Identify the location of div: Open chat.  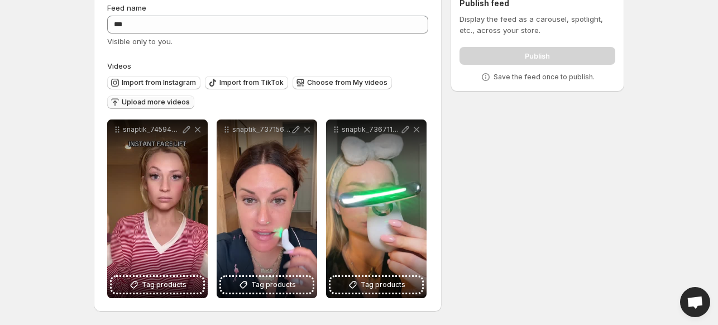
(695, 302).